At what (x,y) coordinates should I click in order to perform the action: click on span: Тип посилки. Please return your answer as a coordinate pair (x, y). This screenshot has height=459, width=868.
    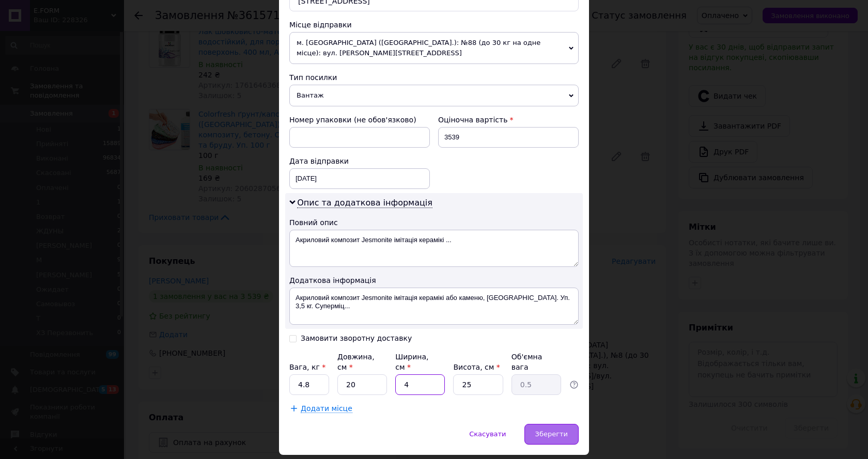
    Looking at the image, I should click on (313, 78).